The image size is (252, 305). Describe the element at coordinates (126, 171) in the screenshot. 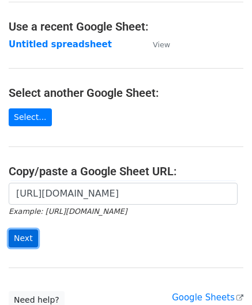

I see `h4: Copy/paste a Google Sheet URL:` at that location.